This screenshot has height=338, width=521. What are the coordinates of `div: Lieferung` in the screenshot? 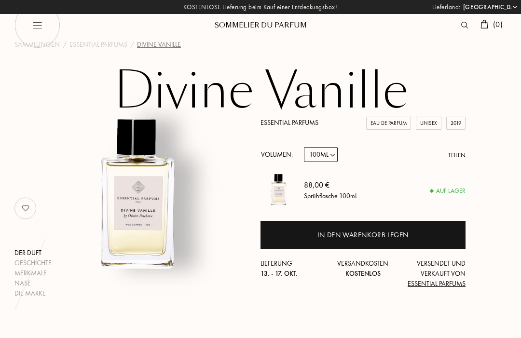 It's located at (295, 269).